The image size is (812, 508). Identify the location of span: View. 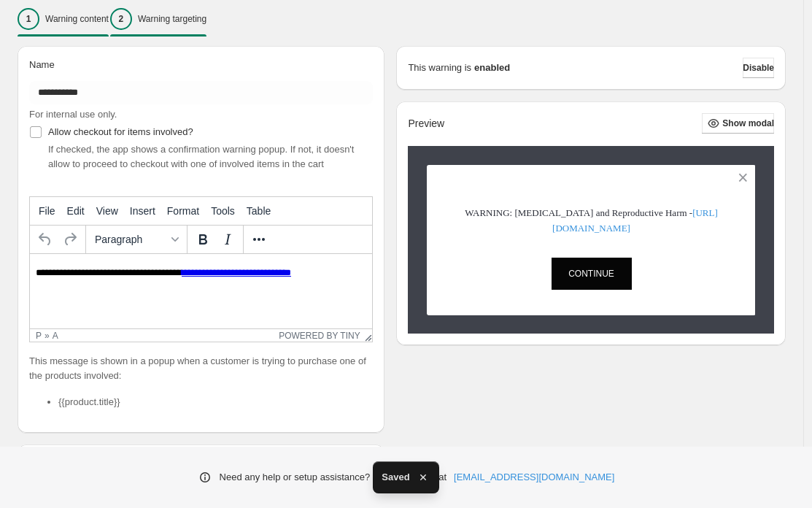
(108, 211).